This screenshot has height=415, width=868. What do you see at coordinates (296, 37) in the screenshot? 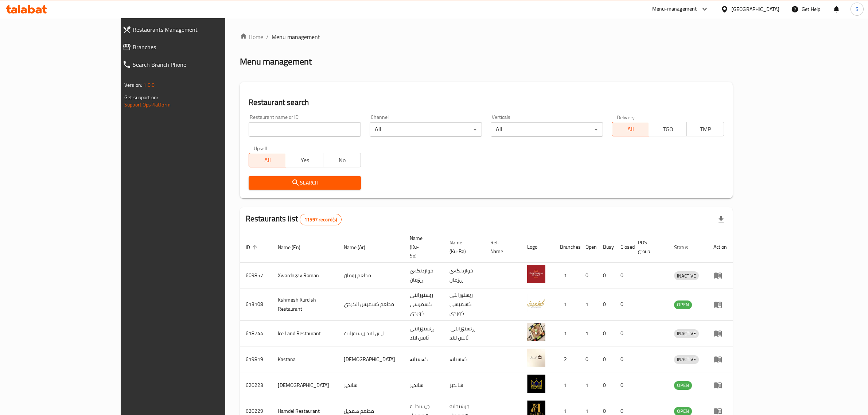
I see `span: Menu management` at bounding box center [296, 37].